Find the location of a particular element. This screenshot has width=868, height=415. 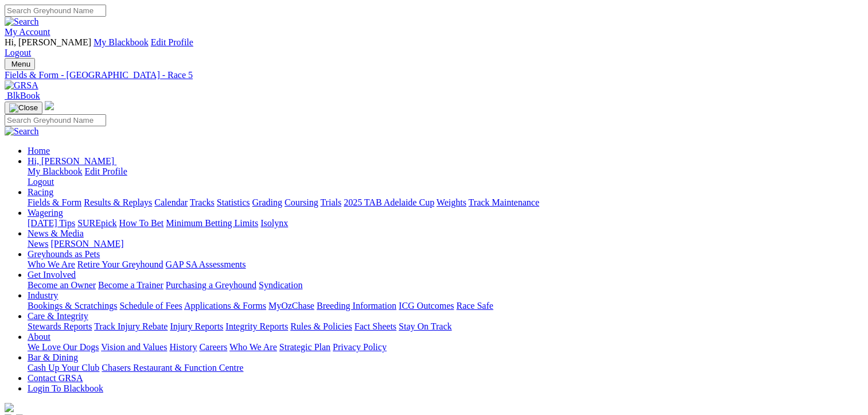

a: Care & Integrity is located at coordinates (58, 316).